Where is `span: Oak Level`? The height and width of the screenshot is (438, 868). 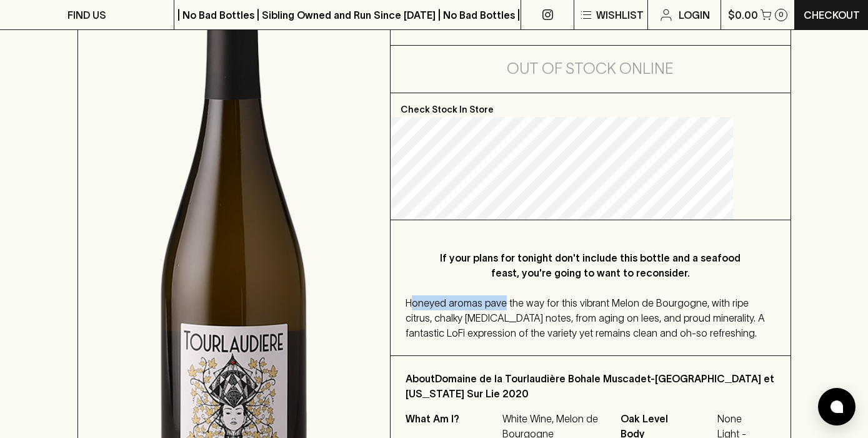 span: Oak Level is located at coordinates (667, 419).